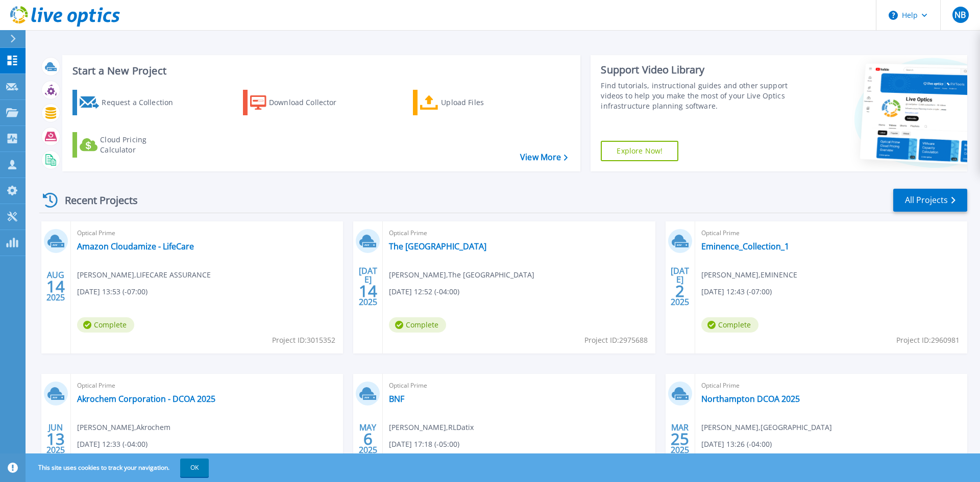  I want to click on a: All Projects, so click(929, 200).